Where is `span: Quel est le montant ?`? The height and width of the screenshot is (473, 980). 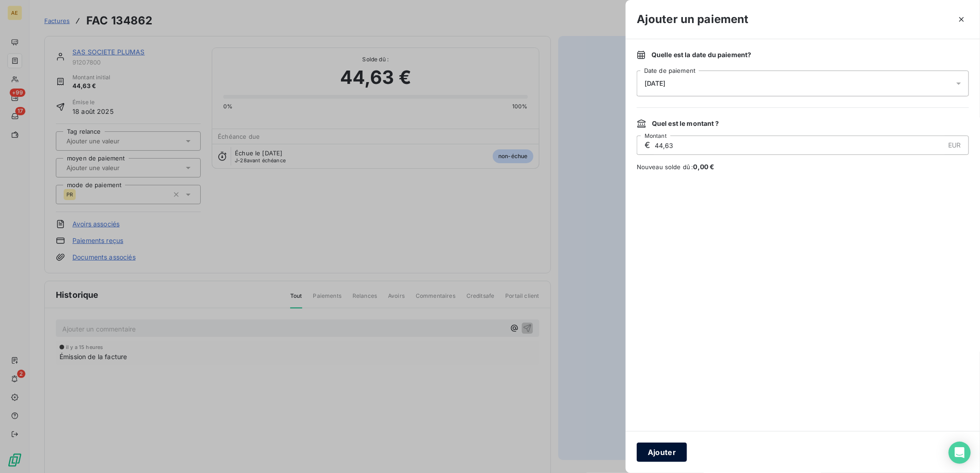 span: Quel est le montant ? is located at coordinates (686, 124).